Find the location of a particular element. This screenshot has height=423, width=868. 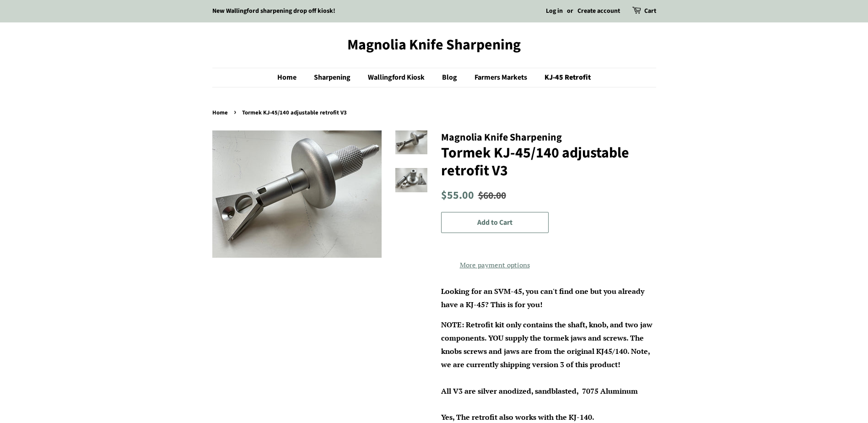

span: $55.00 is located at coordinates (457, 196).